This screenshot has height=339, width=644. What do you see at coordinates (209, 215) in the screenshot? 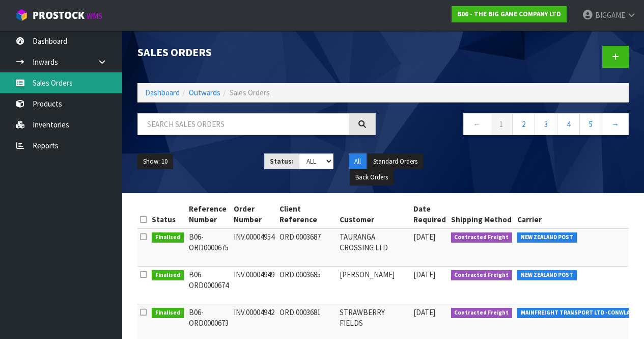
I see `th: Reference Number` at bounding box center [209, 215].